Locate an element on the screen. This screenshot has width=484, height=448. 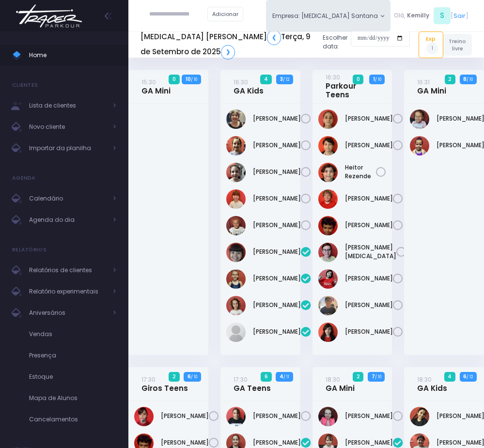
img: Ana Clara Martins Silva is located at coordinates (236, 416).